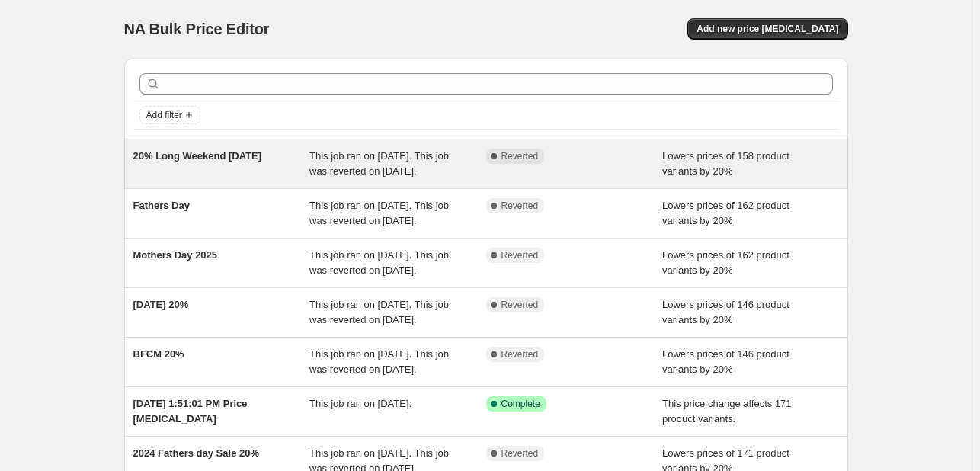  Describe the element at coordinates (164, 115) in the screenshot. I see `span: Add filter` at that location.